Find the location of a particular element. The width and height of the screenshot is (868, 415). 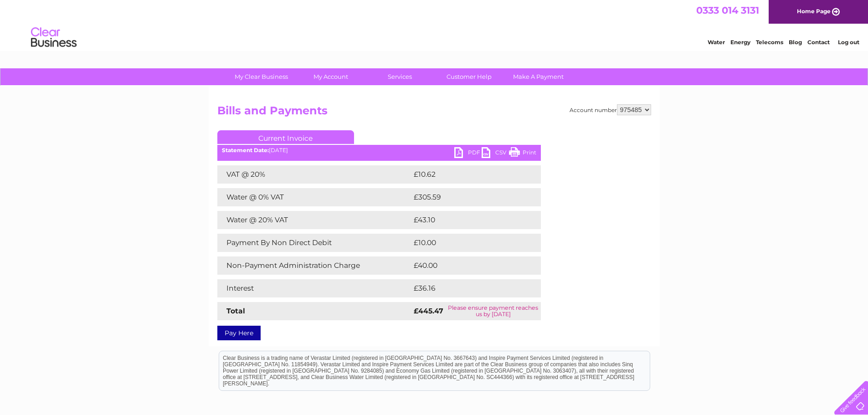

h2: Bills and Payments is located at coordinates (434, 113).